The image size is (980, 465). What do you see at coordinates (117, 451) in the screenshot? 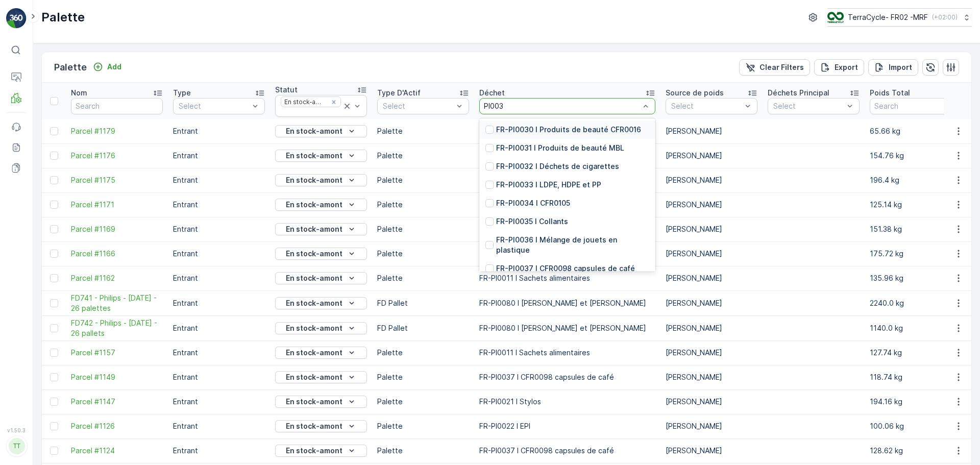
I see `span: Parcel #1124` at bounding box center [117, 451].